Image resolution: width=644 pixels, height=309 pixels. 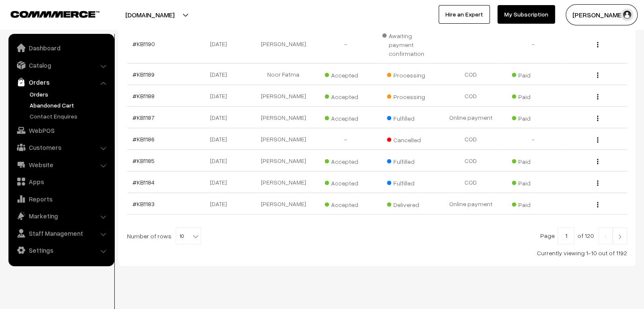 I want to click on a: #KB1184, so click(x=144, y=182).